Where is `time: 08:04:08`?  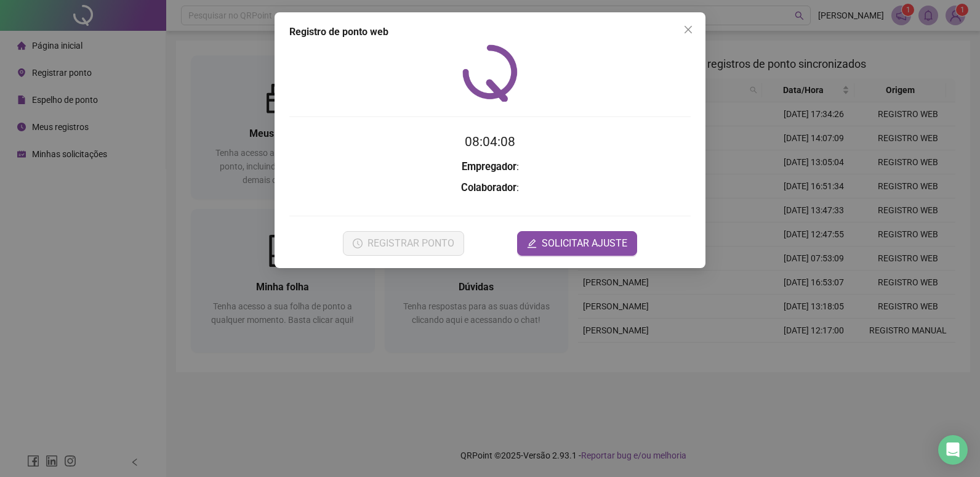 time: 08:04:08 is located at coordinates (490, 142).